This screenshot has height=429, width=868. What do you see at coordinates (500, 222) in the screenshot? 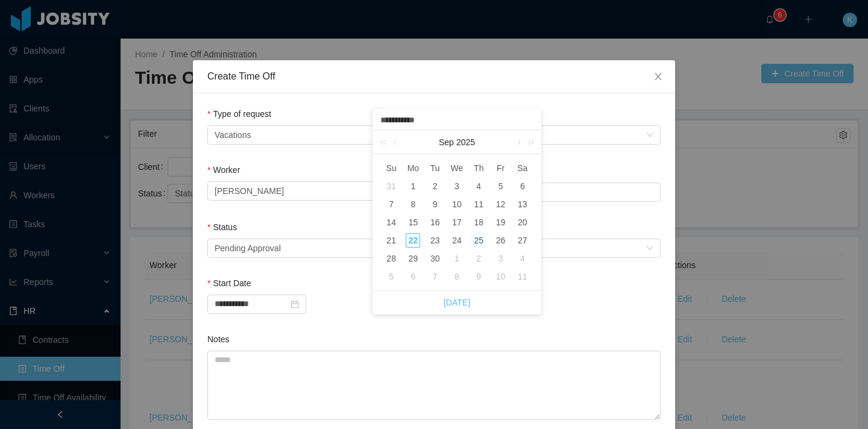
I see `td: September 19, 2025` at bounding box center [500, 222].